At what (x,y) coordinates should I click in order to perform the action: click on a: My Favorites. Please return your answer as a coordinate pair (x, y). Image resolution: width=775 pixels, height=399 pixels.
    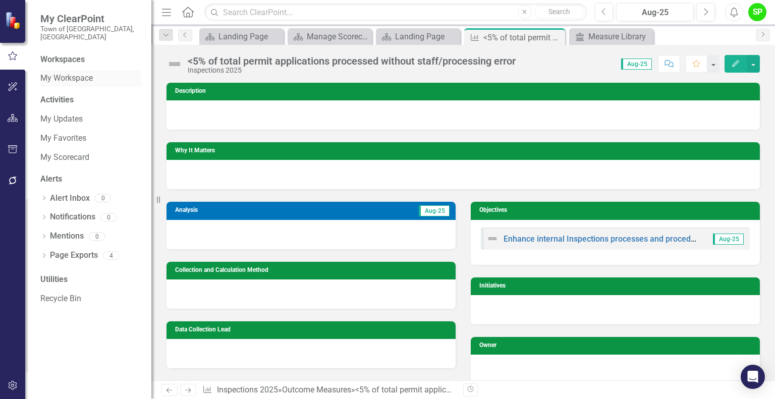
    Looking at the image, I should click on (91, 138).